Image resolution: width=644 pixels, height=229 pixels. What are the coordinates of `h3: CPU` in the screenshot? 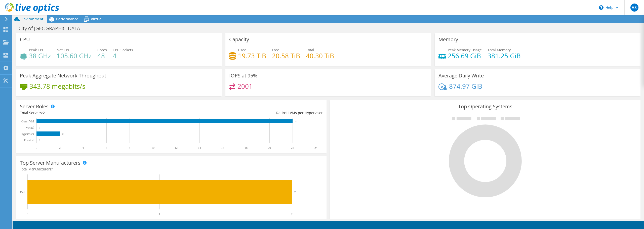 It's located at (25, 40).